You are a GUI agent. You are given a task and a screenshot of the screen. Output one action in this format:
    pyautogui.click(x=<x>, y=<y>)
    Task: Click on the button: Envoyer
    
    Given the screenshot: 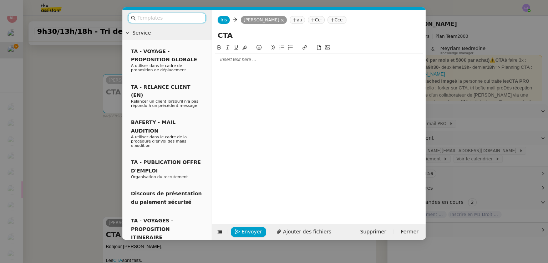 What is the action you would take?
    pyautogui.click(x=248, y=232)
    